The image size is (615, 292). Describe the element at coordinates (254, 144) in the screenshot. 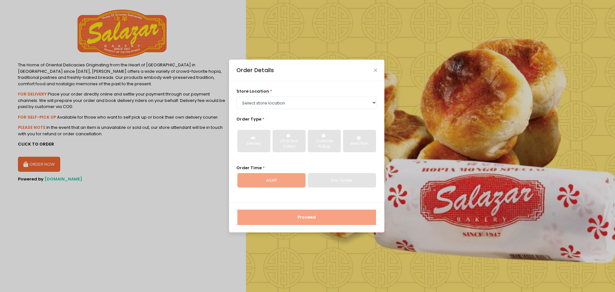

I see `div: Delivery` at that location.